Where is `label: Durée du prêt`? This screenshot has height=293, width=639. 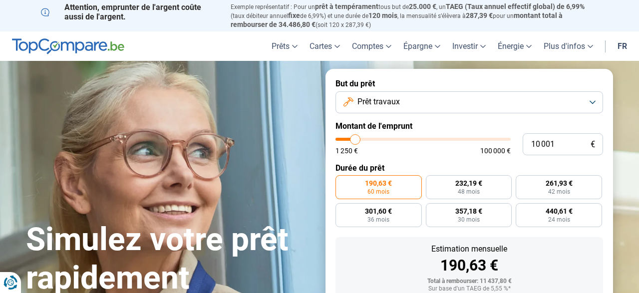
label: Durée du prêt is located at coordinates (469, 168).